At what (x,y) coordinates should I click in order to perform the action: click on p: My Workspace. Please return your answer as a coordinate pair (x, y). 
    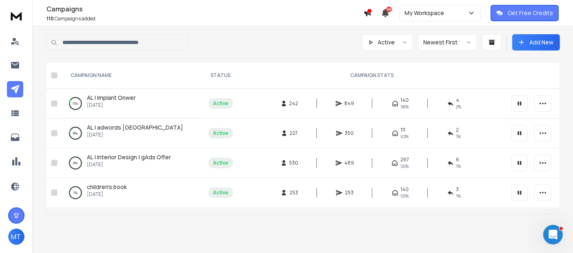
    Looking at the image, I should click on (426, 13).